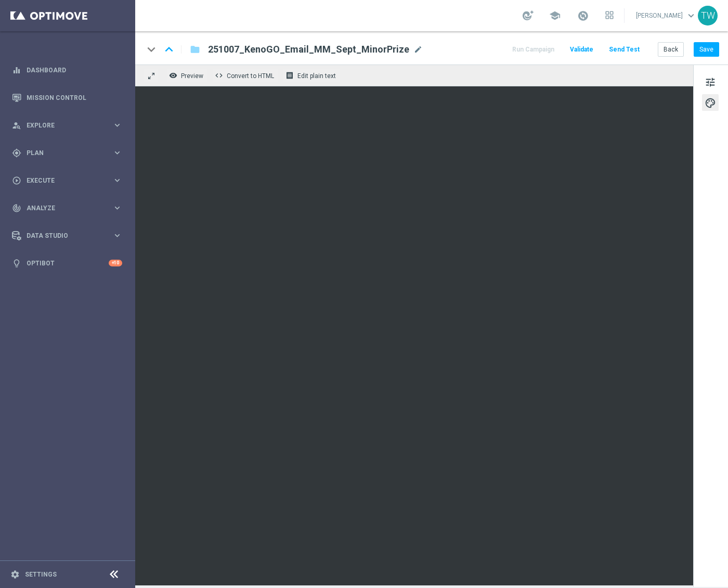 This screenshot has width=728, height=588. Describe the element at coordinates (624, 49) in the screenshot. I see `button: Send Test` at that location.